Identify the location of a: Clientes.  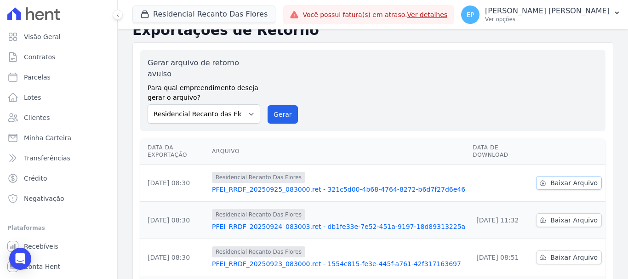
(58, 118).